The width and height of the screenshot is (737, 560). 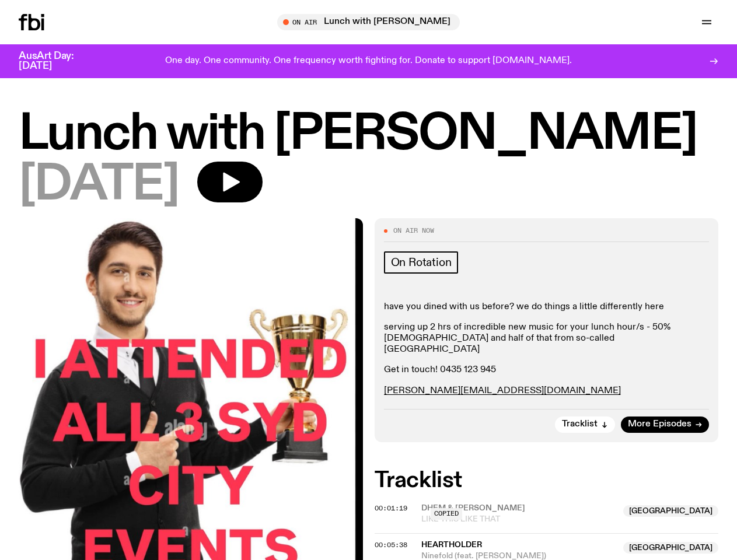 What do you see at coordinates (580, 424) in the screenshot?
I see `span: Tracklist` at bounding box center [580, 424].